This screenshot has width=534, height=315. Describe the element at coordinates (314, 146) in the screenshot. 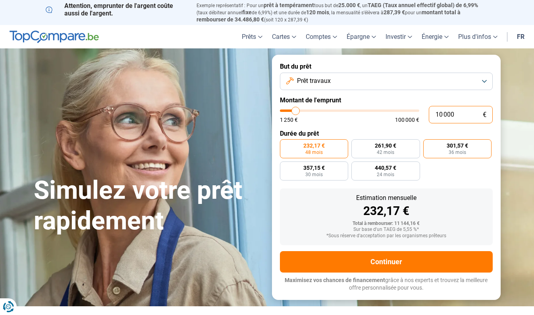

I see `span: 232,17 €` at that location.